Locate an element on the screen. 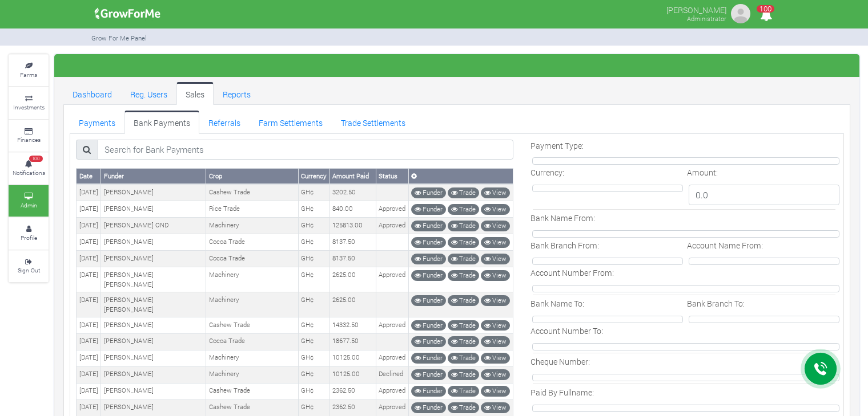 Image resolution: width=868 pixels, height=416 pixels. a: Payments is located at coordinates (97, 122).